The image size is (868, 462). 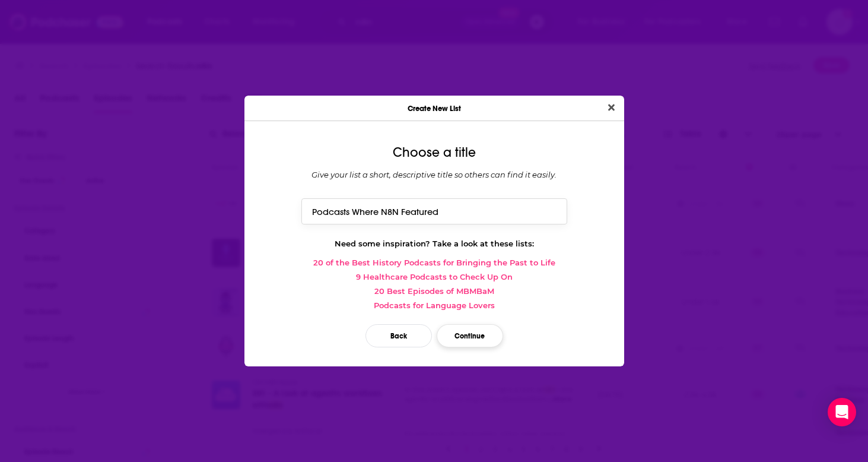 I want to click on div: Need some inspiration? Take a look at these lists:, so click(x=434, y=243).